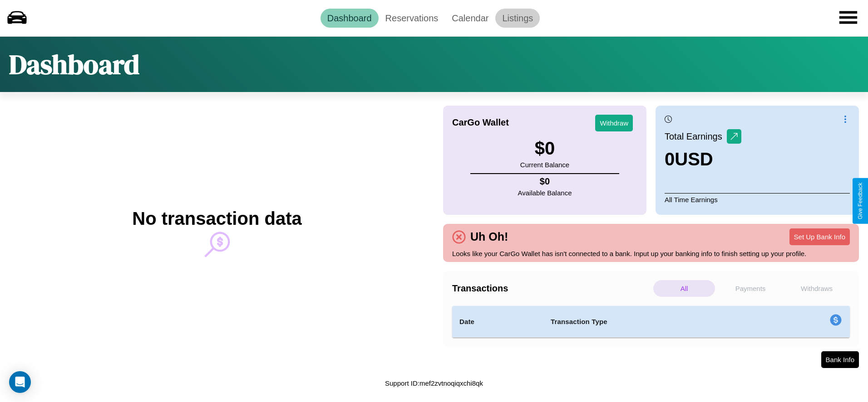 The width and height of the screenshot is (868, 402). Describe the element at coordinates (545, 165) in the screenshot. I see `p: Current Balance` at that location.